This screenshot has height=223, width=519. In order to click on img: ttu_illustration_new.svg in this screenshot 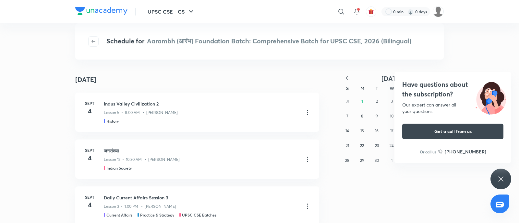, I will do `click(491, 97)`.